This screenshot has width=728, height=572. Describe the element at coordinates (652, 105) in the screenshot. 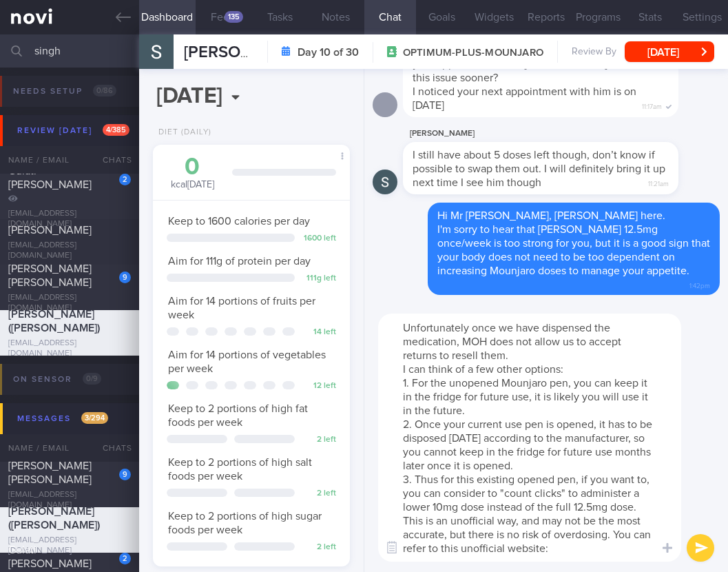

I see `span: 11:17am` at that location.